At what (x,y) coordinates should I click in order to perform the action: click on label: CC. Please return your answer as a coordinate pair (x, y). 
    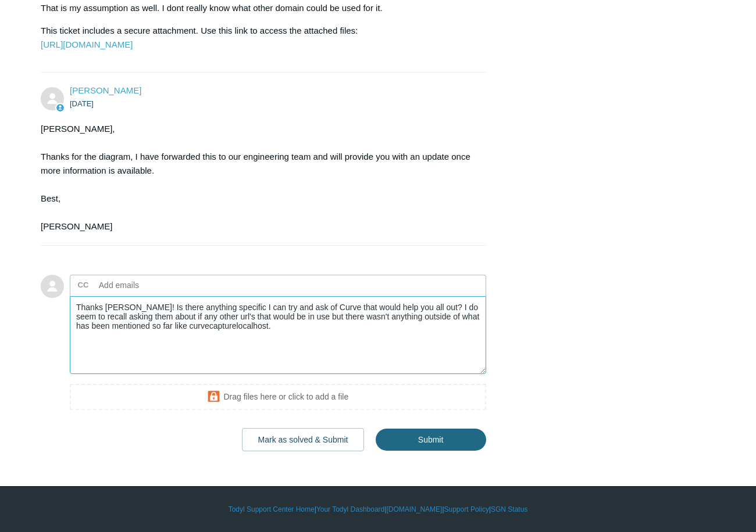
    Looking at the image, I should click on (83, 285).